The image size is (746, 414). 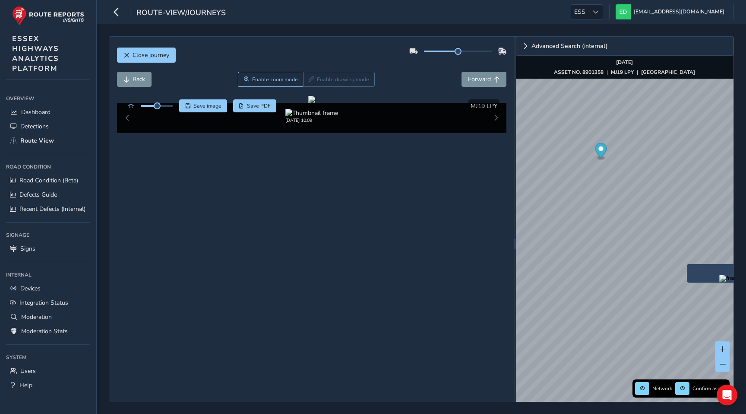 I want to click on a: Defects Guide, so click(x=48, y=194).